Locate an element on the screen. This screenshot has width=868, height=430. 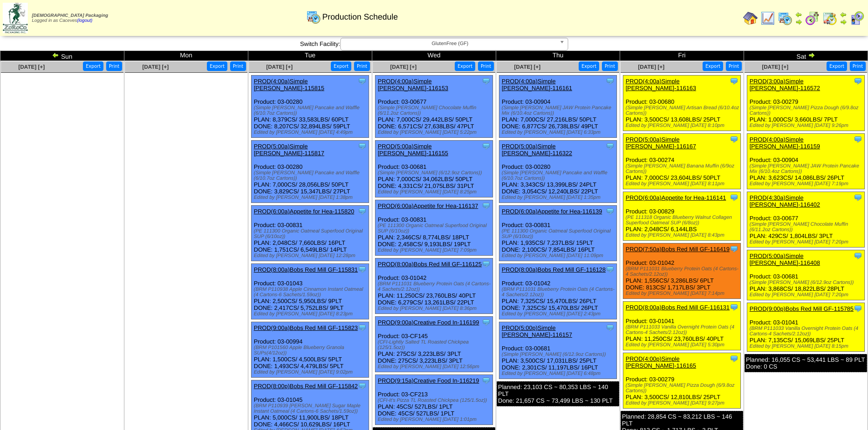
div: Product: 03-00280 PLAN: 3,343CS / 13,399LBS / 24PLT DONE: 3,054CS / 12,240LBS / 22PLT is located at coordinates (558, 172).